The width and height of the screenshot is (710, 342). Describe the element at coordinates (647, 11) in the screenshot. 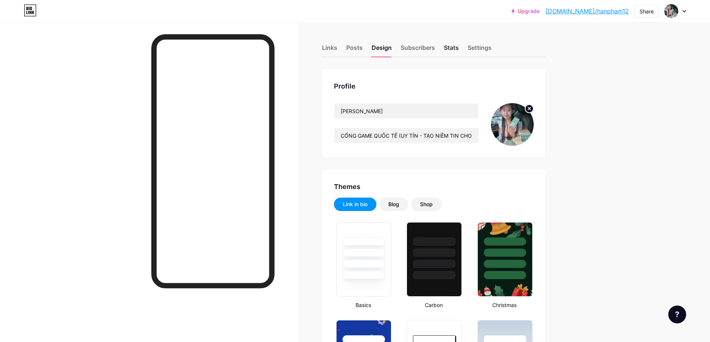

I see `div: Share` at that location.